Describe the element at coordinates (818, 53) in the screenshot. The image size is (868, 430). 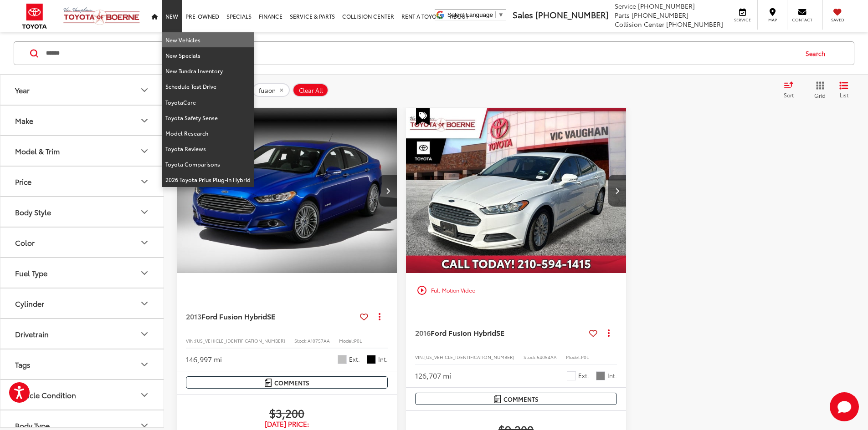
I see `button: Search` at that location.